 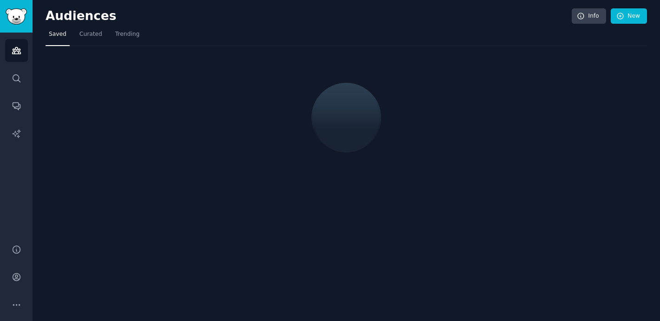 I want to click on span: Trending, so click(x=127, y=34).